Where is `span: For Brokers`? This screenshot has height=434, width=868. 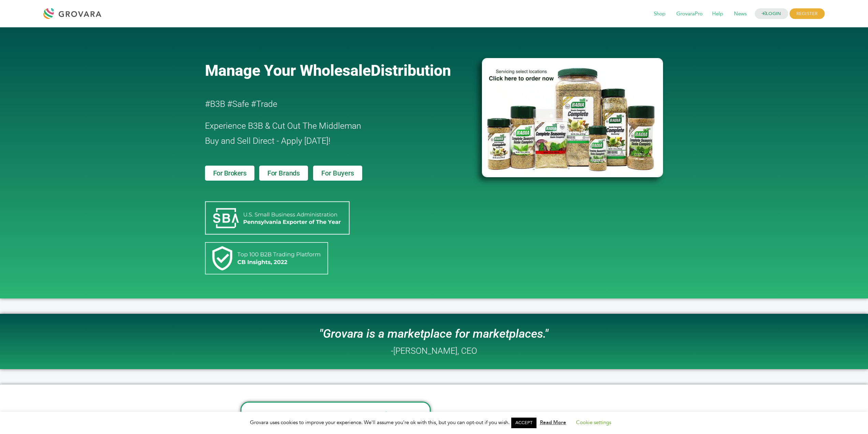
span: For Brokers is located at coordinates (230, 173).